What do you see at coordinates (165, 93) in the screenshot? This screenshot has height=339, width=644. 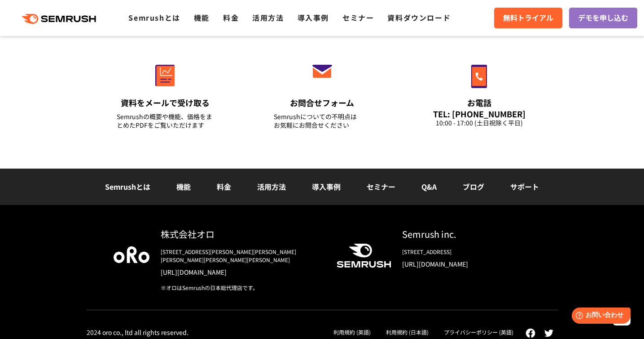 I see `a: 資料をメールで受け取る Semrushの概要や機能、価格をまとめたPDFをご覧いただけます` at bounding box center [165, 93].